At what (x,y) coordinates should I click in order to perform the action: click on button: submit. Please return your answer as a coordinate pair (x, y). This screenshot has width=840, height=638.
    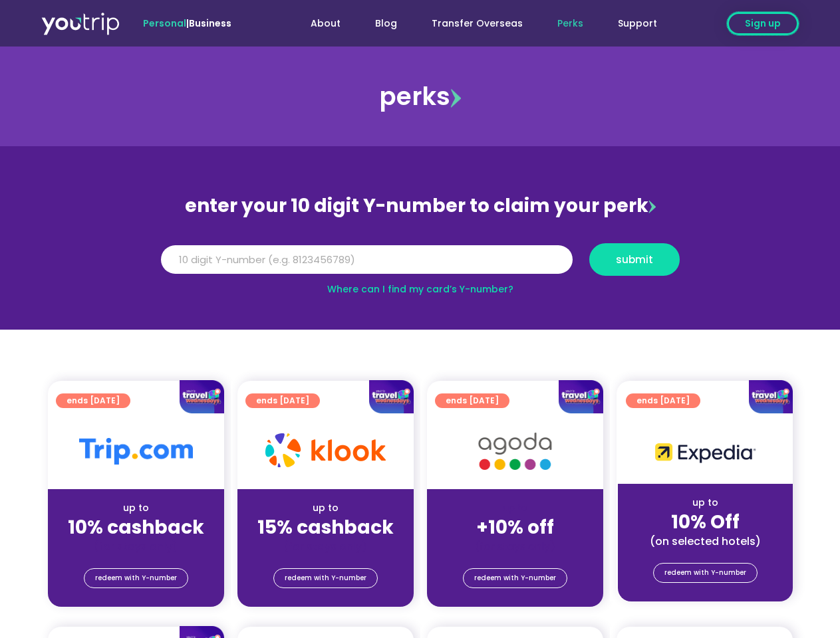
    Looking at the image, I should click on (635, 259).